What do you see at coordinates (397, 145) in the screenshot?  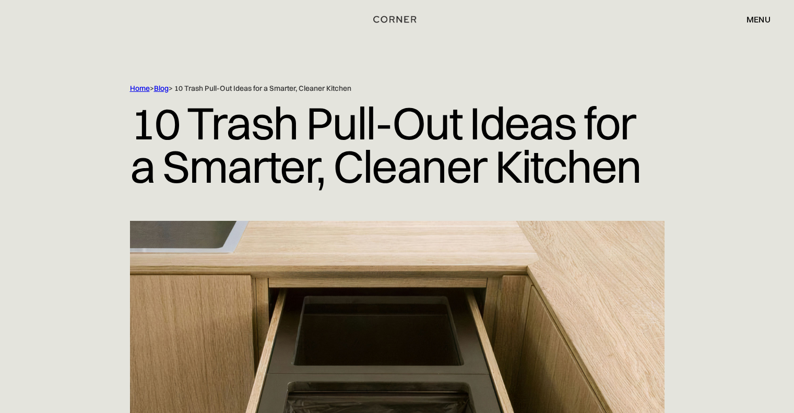 I see `h1: 10 Trash Pull-Out Ideas for a Smarter, Cleaner Kitchen` at bounding box center [397, 145].